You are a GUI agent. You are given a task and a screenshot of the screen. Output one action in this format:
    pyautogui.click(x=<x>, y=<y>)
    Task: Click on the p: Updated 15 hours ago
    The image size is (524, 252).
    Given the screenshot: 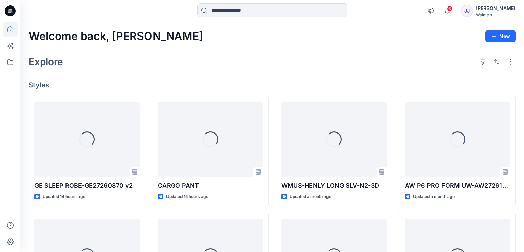 What is the action you would take?
    pyautogui.click(x=187, y=197)
    